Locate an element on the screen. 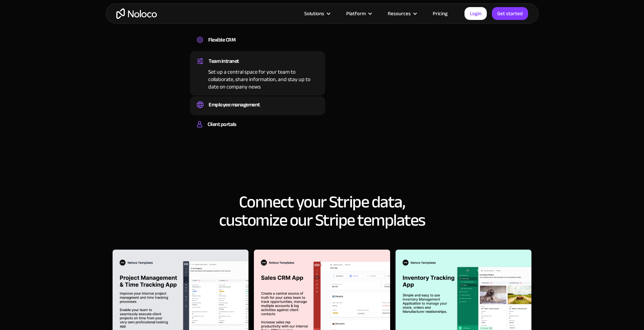 The image size is (644, 330). div: Flexible CRM is located at coordinates (222, 40).